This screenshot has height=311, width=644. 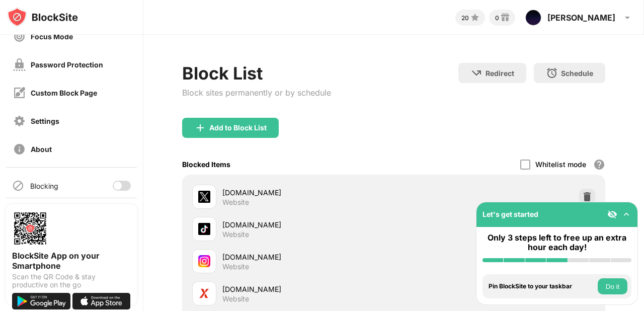 What do you see at coordinates (19, 149) in the screenshot?
I see `img: about-off.svg` at bounding box center [19, 149].